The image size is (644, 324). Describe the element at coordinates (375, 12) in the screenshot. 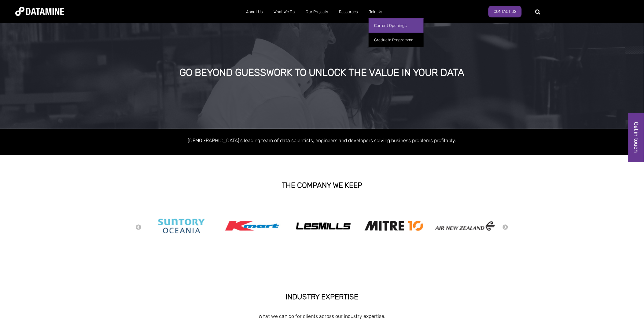

I see `a: Join Us` at that location.